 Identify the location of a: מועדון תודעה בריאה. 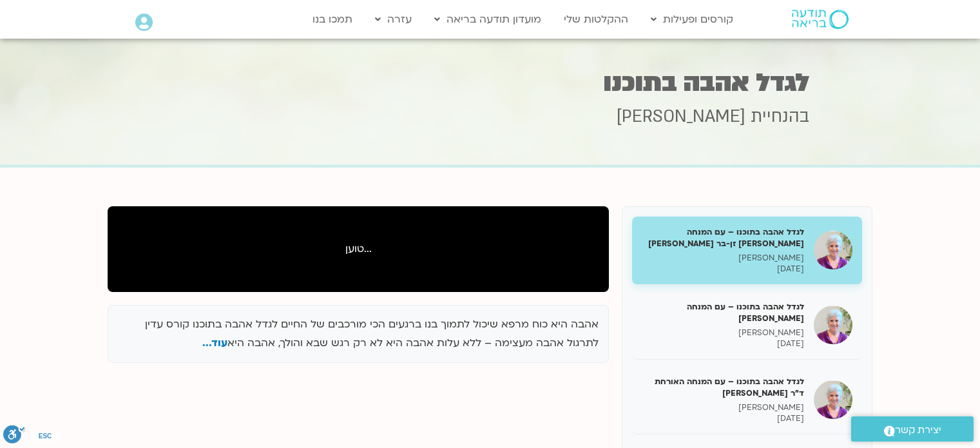
(488, 19).